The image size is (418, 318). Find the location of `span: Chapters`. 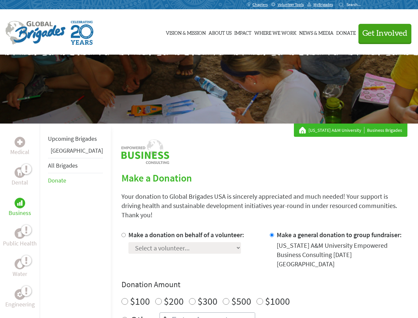

span: Chapters is located at coordinates (260, 5).